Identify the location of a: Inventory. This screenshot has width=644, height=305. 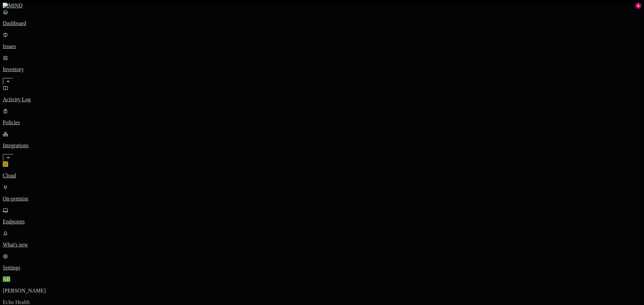
(322, 69).